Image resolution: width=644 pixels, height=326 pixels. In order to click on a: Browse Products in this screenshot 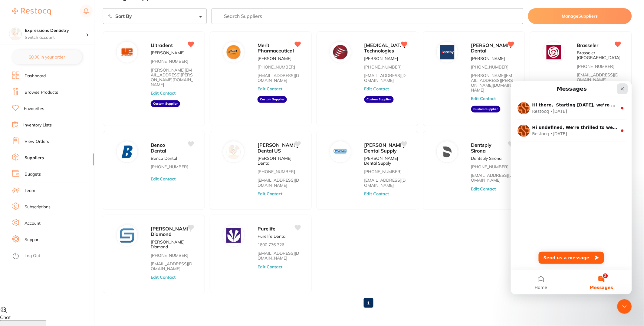, I will do `click(41, 92)`.